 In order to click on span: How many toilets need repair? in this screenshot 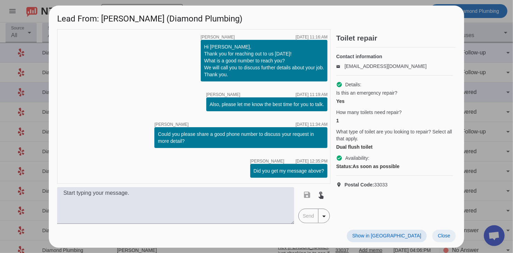, I will do `click(369, 112)`.